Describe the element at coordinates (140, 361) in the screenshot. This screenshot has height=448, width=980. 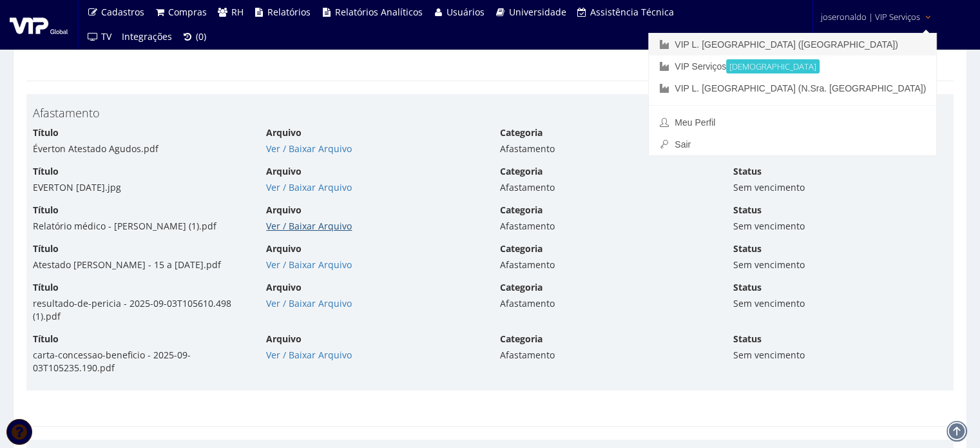
I see `div: carta-concessao-beneficio - 2025-09-03T105235.190.pdf` at that location.